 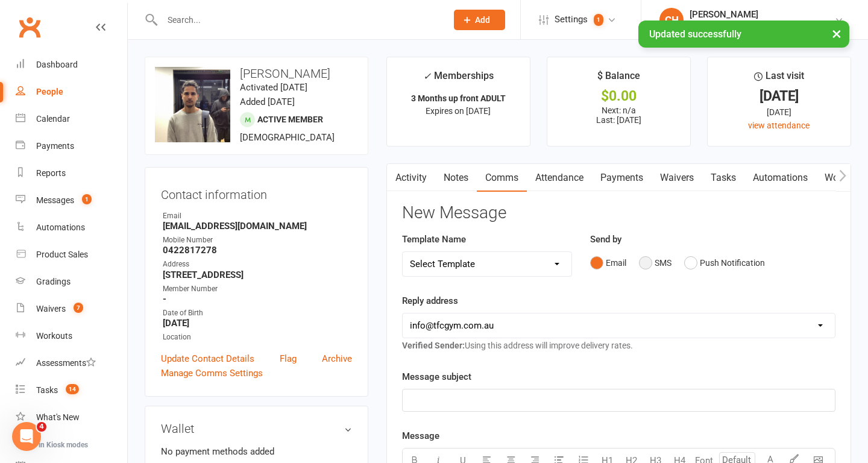 I want to click on h3: Wallet, so click(x=256, y=428).